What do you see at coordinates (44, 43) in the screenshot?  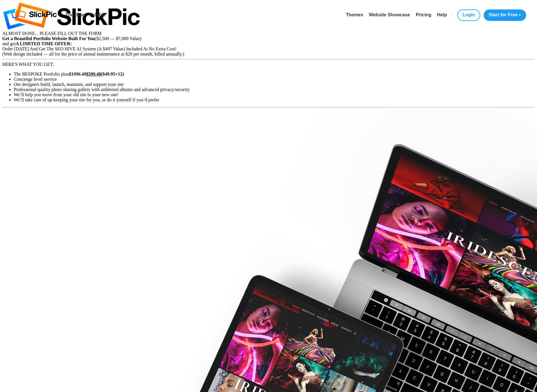 I see `b: A LIMITED TIME OFFER:` at bounding box center [44, 43].